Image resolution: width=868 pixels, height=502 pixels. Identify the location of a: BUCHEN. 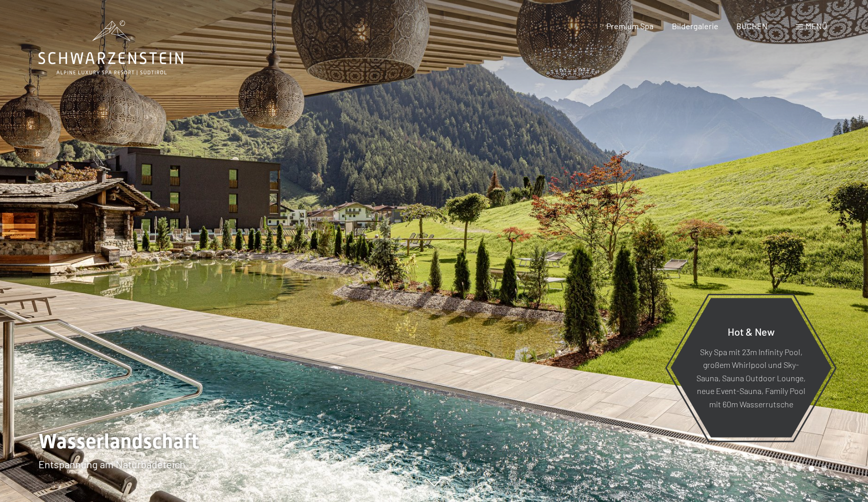
(752, 26).